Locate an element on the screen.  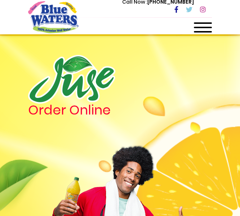
a: store logo is located at coordinates (53, 17).